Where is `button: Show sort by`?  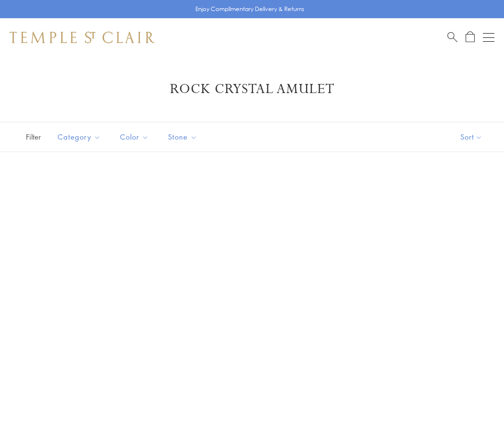
button: Show sort by is located at coordinates (471, 137).